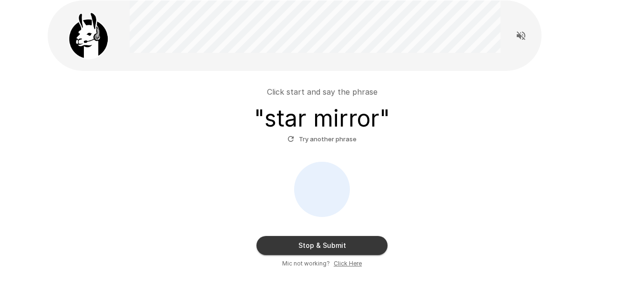  Describe the element at coordinates (322, 139) in the screenshot. I see `button: Try another phrase` at that location.